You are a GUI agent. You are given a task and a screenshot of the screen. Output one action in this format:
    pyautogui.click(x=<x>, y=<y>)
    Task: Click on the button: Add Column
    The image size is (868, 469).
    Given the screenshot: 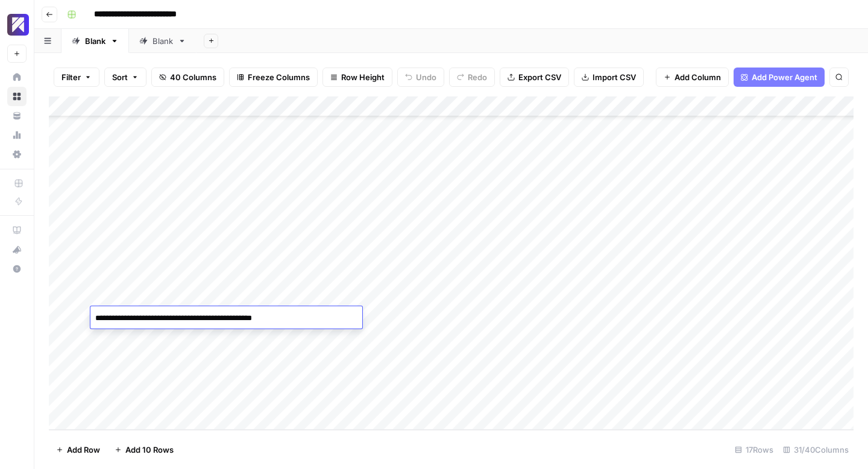 What is the action you would take?
    pyautogui.click(x=692, y=77)
    